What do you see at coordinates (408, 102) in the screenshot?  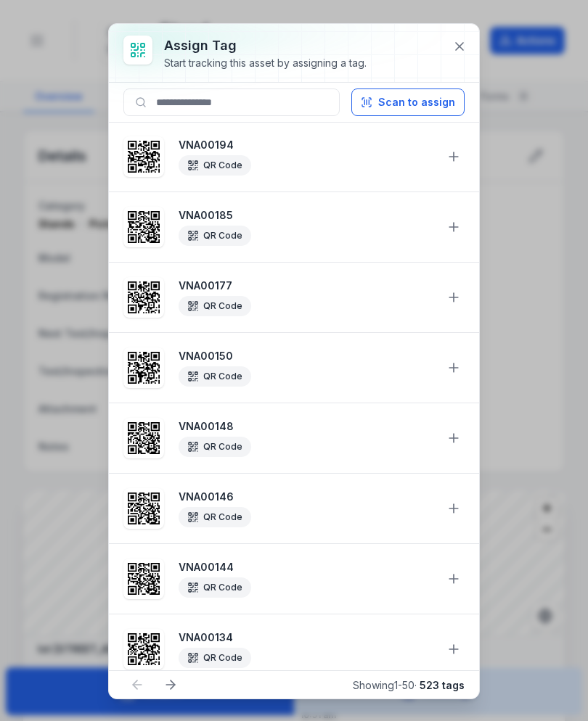 I see `button: Scan to assign` at bounding box center [408, 102].